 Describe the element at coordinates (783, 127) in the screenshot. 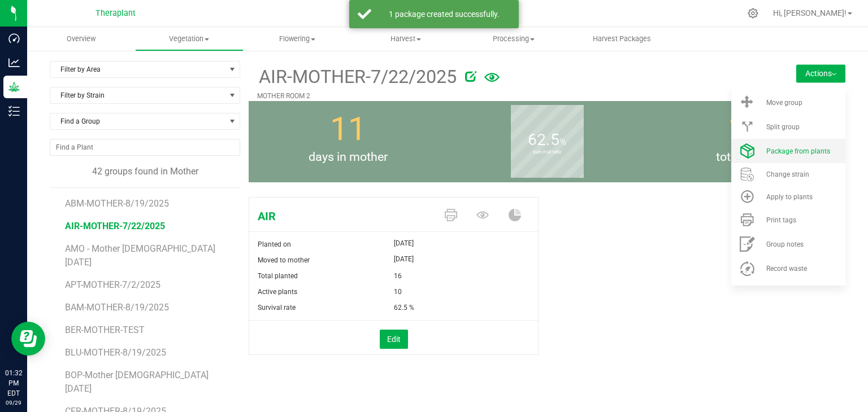

I see `span: Split group` at that location.